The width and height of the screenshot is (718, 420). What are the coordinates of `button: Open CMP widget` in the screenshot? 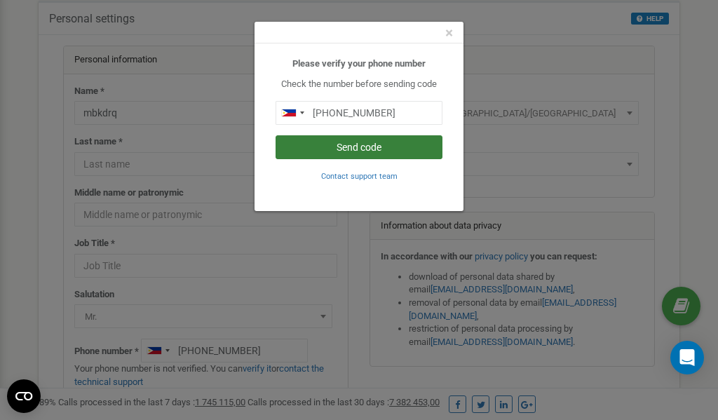 It's located at (24, 396).